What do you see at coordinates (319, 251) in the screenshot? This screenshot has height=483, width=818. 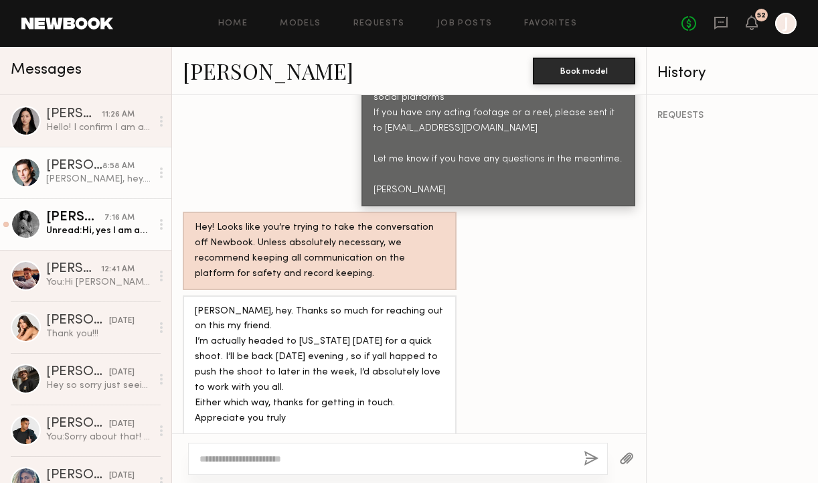 I see `div: Hey! Looks like you’re trying to take the conversation off Newbook. Unless absolutely necessary, ...` at bounding box center [319, 251].